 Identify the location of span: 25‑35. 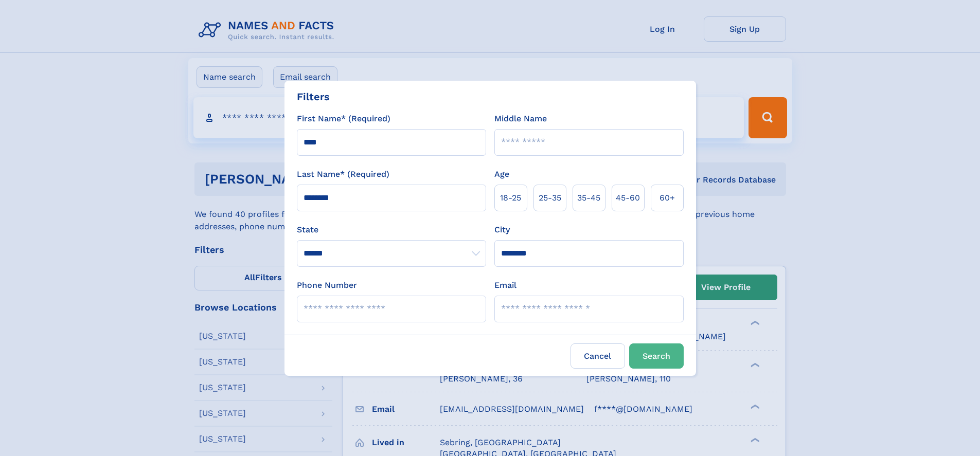
(550, 198).